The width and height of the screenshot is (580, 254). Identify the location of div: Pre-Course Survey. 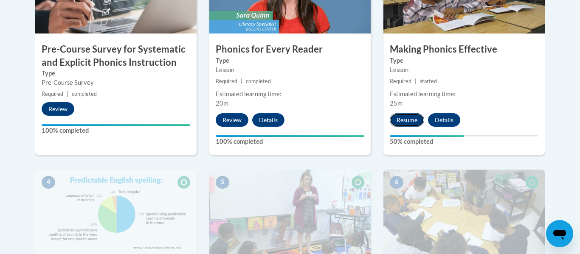
(116, 83).